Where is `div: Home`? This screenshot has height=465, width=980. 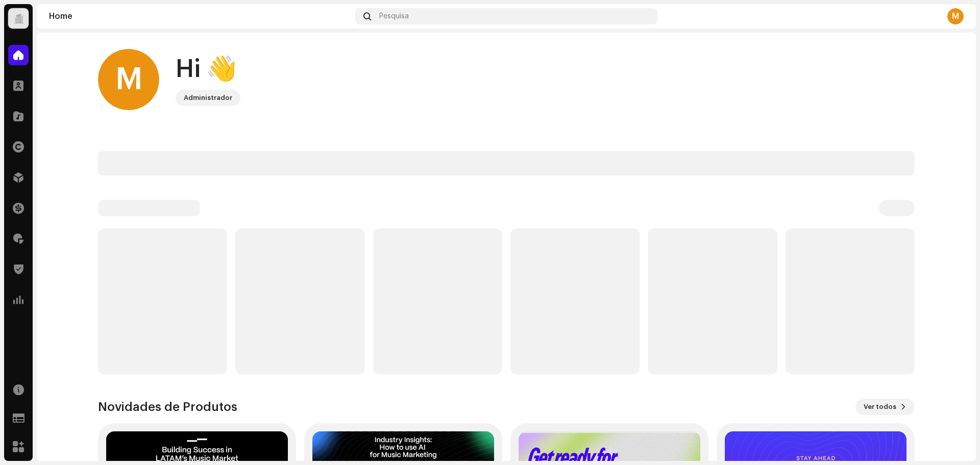
div: Home is located at coordinates (200, 16).